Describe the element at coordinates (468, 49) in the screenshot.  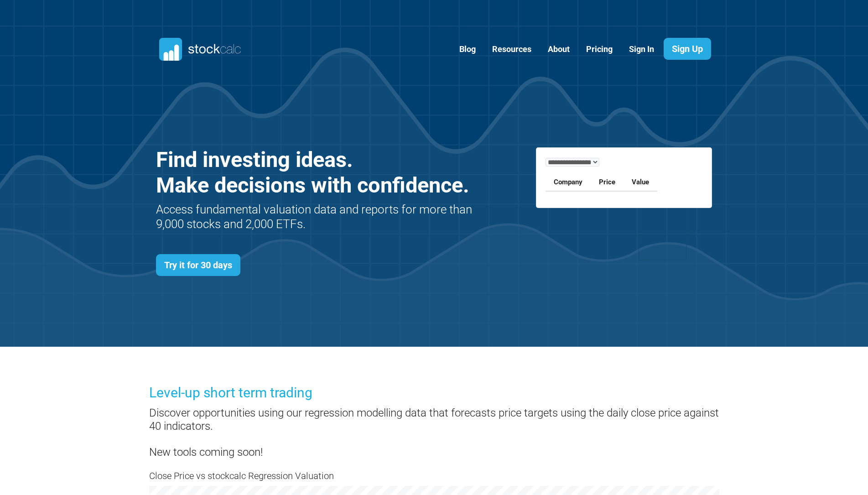
I see `a: Blog` at that location.